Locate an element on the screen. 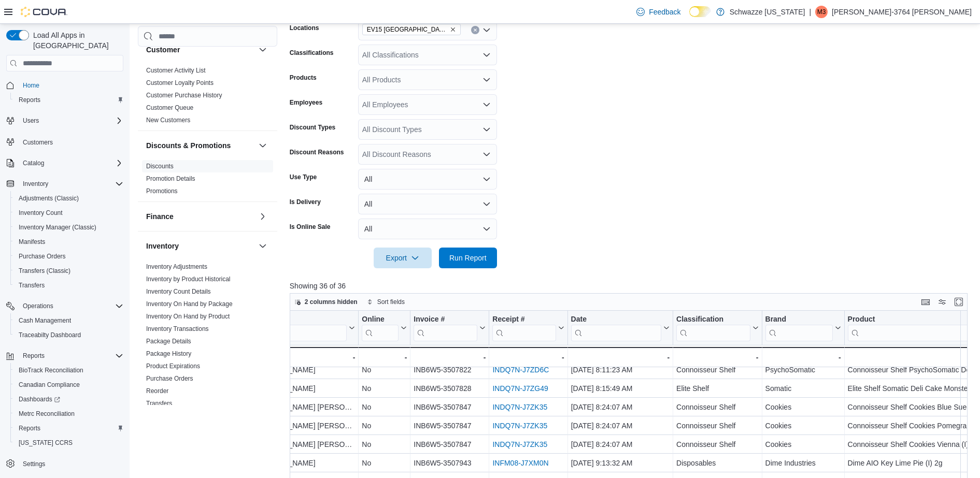  button: Adjustments (Classic) is located at coordinates (69, 198).